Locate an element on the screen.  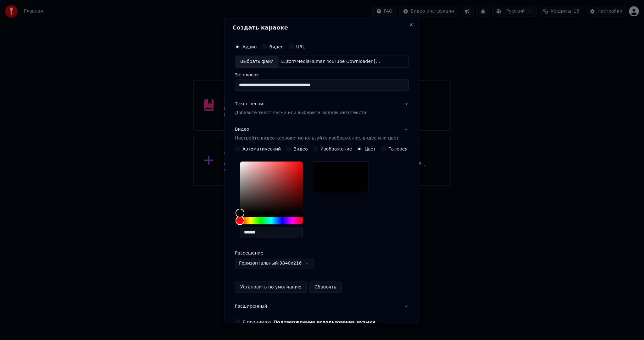
label: Цвет is located at coordinates (370, 149).